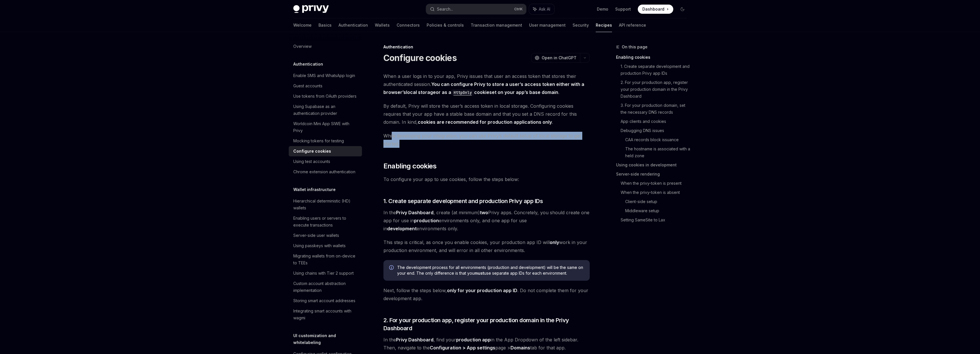  What do you see at coordinates (326, 222) in the screenshot?
I see `div: Enabling users or servers to execute transactions` at bounding box center [326, 222].